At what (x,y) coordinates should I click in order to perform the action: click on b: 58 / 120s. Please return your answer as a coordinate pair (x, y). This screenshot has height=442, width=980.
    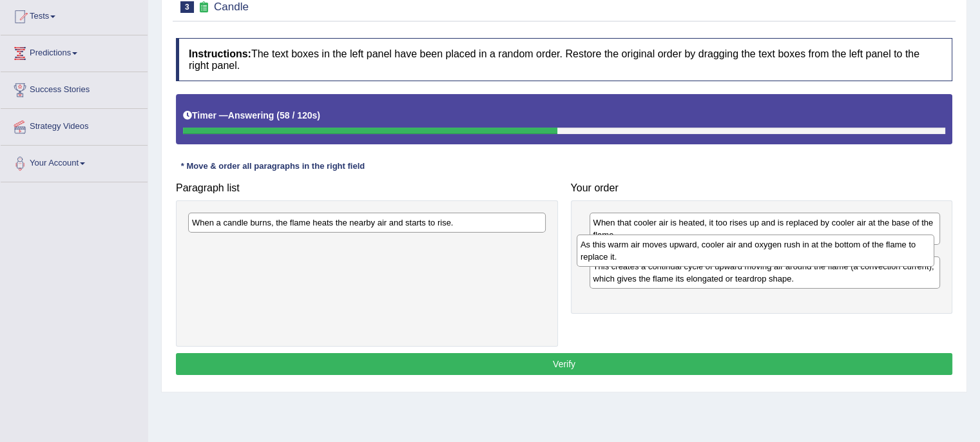
    Looking at the image, I should click on (298, 115).